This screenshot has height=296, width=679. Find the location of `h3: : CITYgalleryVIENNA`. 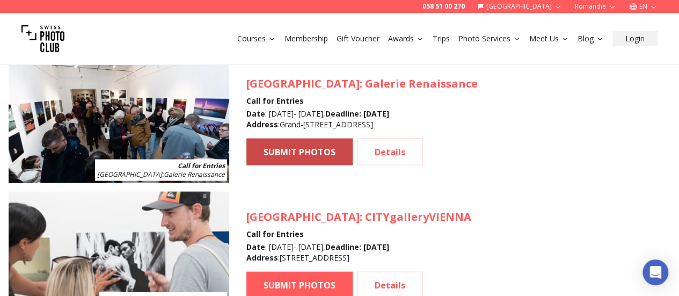

h3: : CITYgalleryVIENNA is located at coordinates (359, 217).